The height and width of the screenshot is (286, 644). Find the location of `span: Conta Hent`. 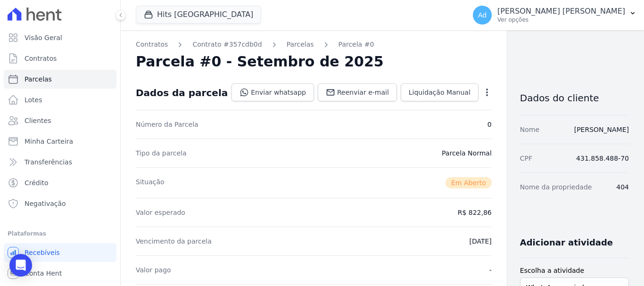

span: Conta Hent is located at coordinates (43, 274).